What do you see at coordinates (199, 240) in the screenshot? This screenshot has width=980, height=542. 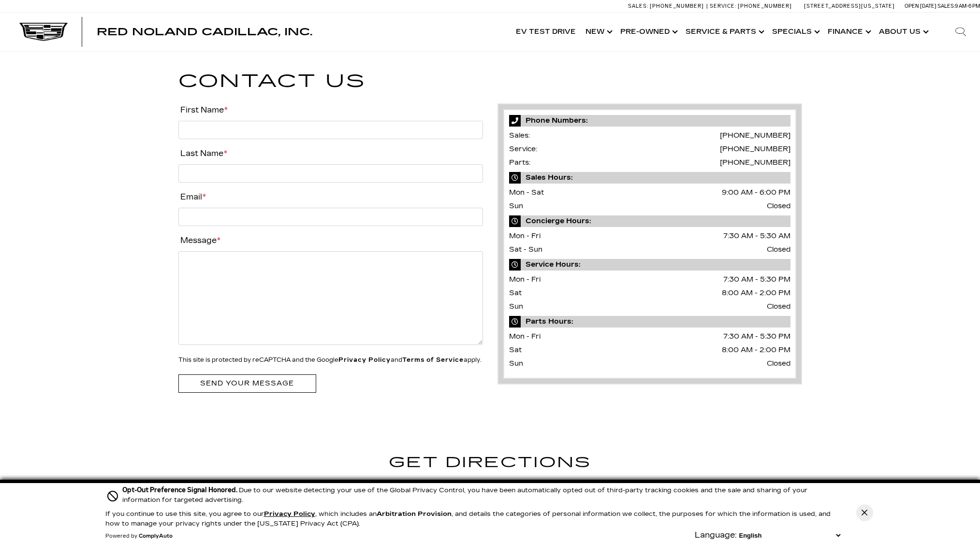 I see `label: Message` at bounding box center [199, 240].